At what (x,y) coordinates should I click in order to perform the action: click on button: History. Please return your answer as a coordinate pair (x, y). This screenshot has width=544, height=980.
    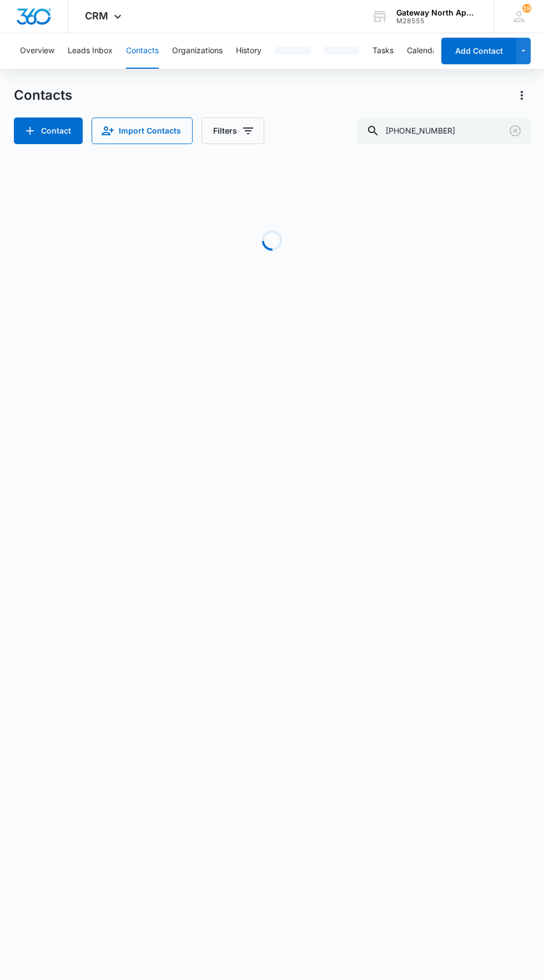
    Looking at the image, I should click on (248, 51).